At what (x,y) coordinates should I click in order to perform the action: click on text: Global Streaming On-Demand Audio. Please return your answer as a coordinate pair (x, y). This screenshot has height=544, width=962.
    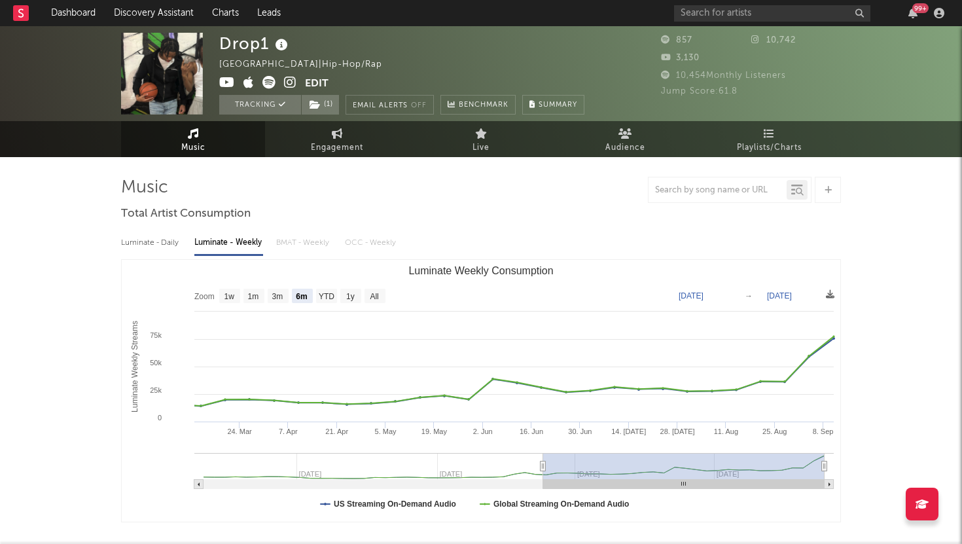
    Looking at the image, I should click on (561, 504).